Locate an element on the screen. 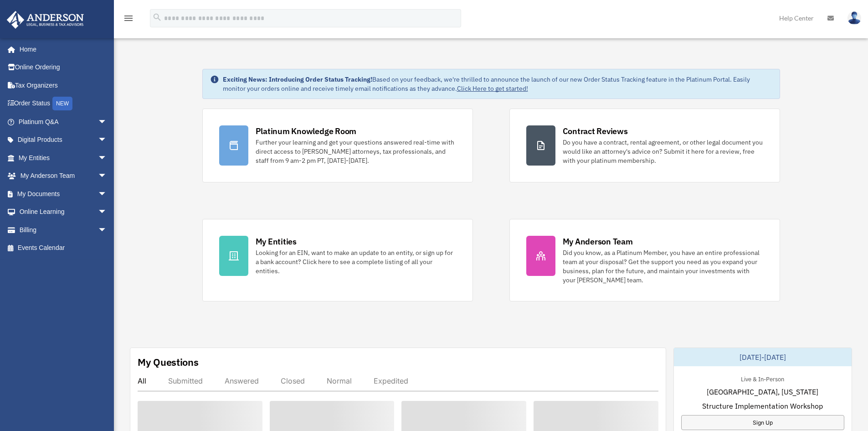 The image size is (868, 431). div: My Entities is located at coordinates (276, 241).